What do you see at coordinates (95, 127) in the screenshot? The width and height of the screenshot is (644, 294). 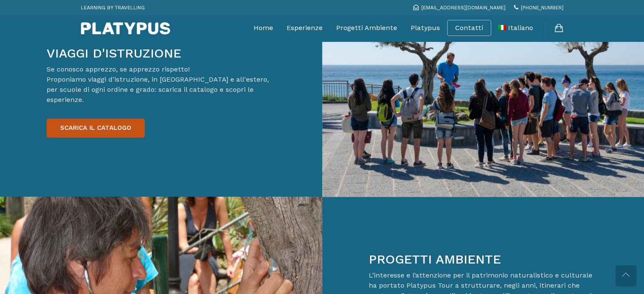 I see `a: SCARICA IL CATALOGO` at bounding box center [95, 127].